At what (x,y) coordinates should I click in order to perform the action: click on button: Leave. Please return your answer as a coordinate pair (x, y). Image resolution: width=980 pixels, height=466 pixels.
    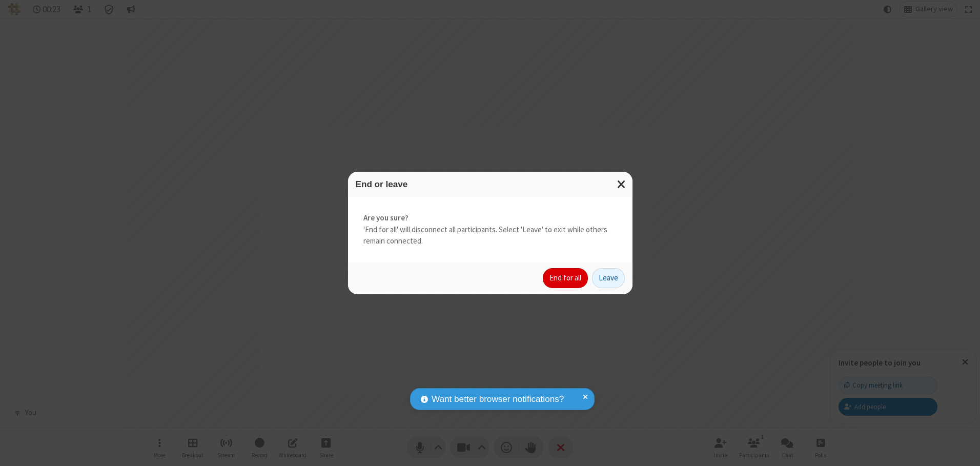
    Looking at the image, I should click on (609, 279).